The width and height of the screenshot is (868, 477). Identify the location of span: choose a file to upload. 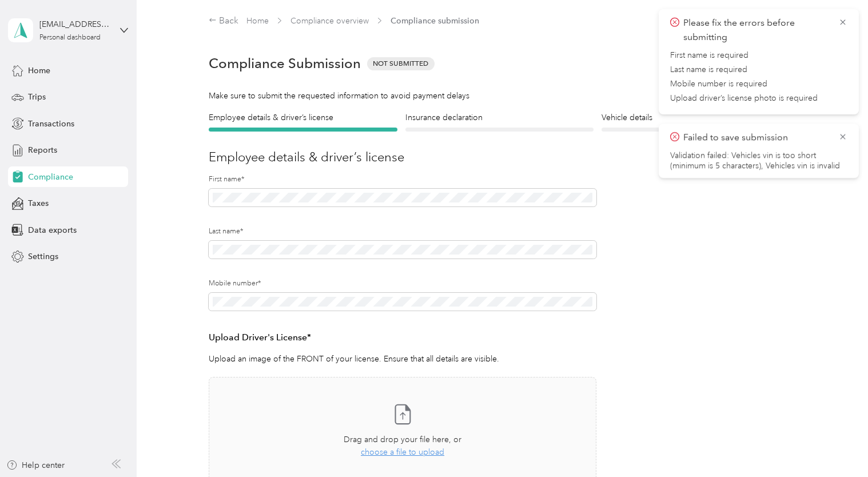
(402, 451).